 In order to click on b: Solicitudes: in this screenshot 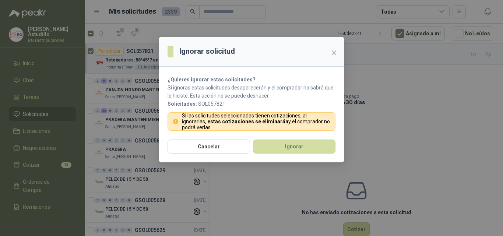, I will do `click(182, 104)`.